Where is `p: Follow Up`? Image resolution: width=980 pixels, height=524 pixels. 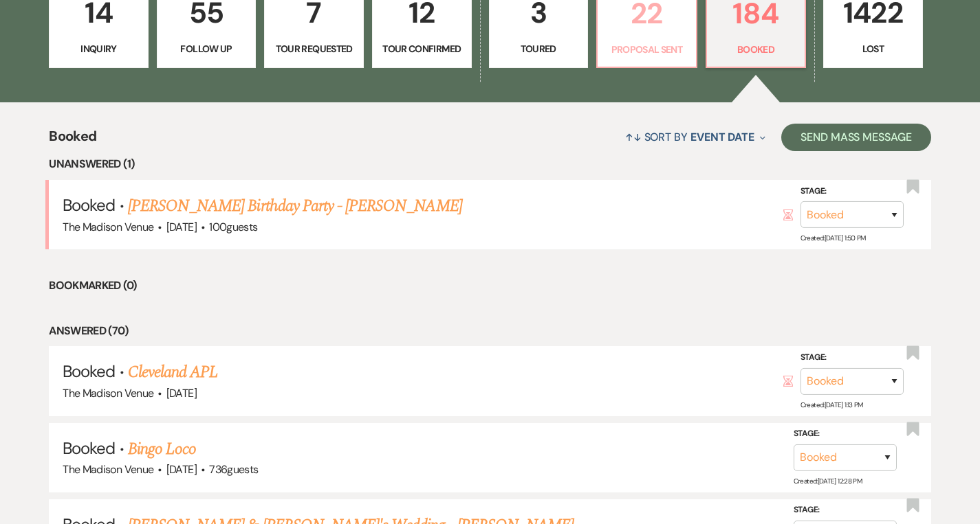 p: Follow Up is located at coordinates (207, 49).